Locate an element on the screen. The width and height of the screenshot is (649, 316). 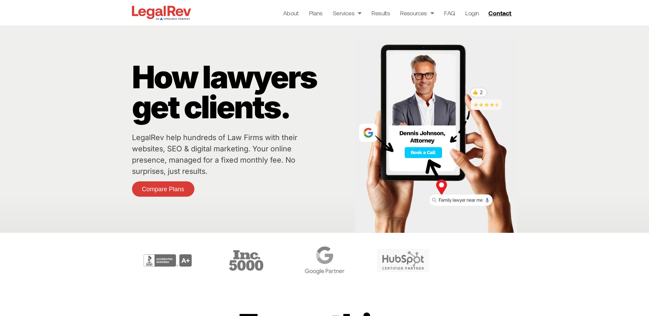
a: Compare Plans is located at coordinates (163, 189).